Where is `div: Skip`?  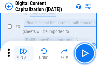 div: Skip is located at coordinates (64, 58).